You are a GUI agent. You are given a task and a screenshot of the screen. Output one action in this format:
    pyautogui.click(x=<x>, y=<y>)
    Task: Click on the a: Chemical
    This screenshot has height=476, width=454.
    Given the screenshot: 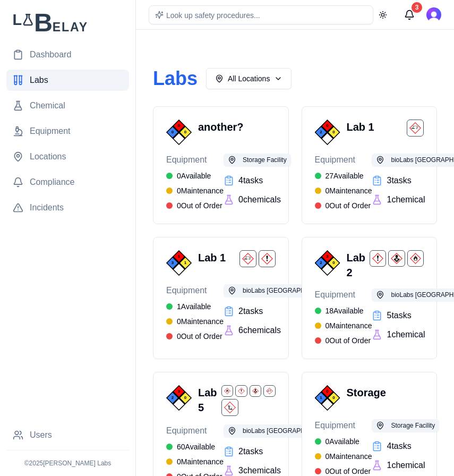 What is the action you would take?
    pyautogui.click(x=68, y=106)
    